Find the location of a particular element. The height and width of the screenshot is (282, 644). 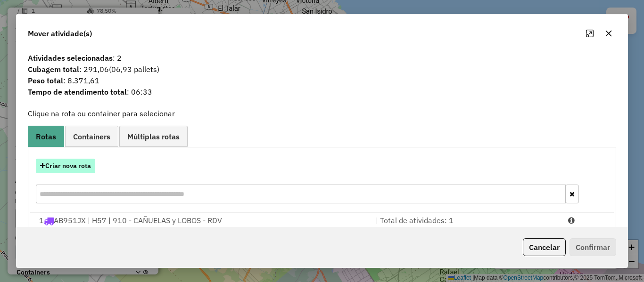

div: | Total de atividades: 1 is located at coordinates (466, 220).